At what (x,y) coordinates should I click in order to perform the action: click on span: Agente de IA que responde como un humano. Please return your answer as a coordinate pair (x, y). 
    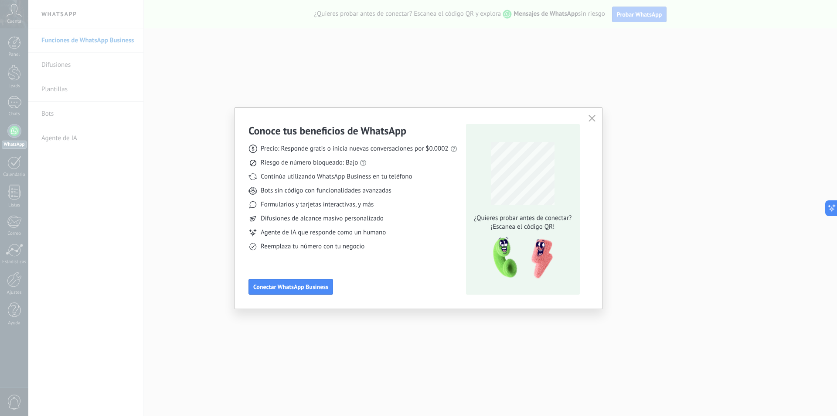
    Looking at the image, I should click on (323, 232).